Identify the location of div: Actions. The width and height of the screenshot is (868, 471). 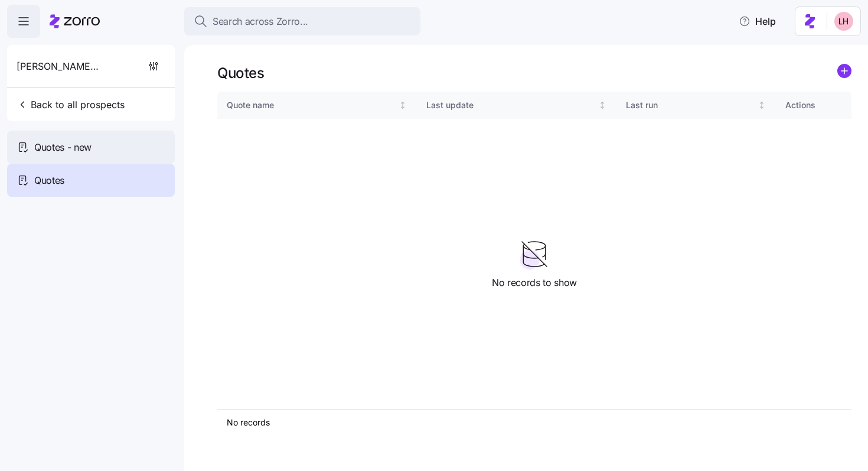
(814, 105).